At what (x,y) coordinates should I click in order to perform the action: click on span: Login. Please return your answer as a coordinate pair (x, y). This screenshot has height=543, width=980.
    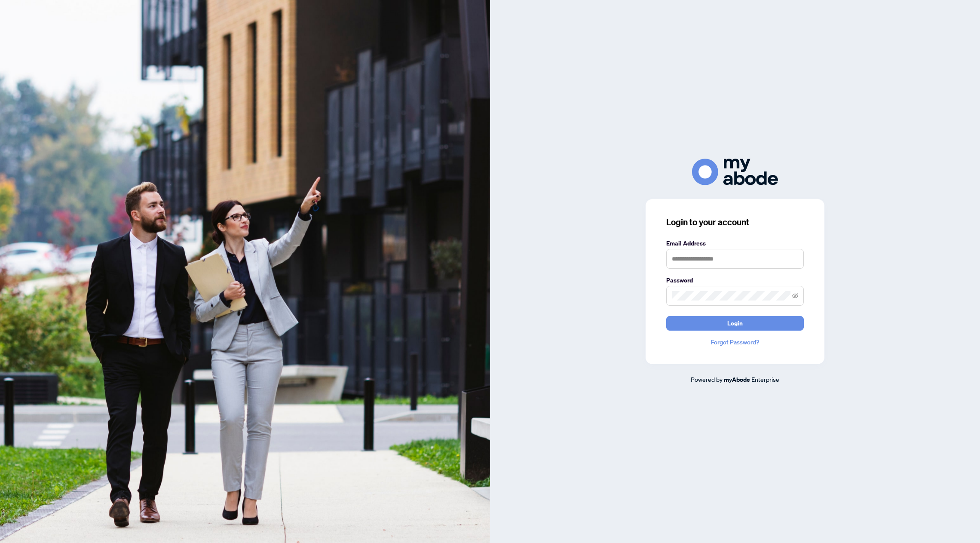
    Looking at the image, I should click on (735, 323).